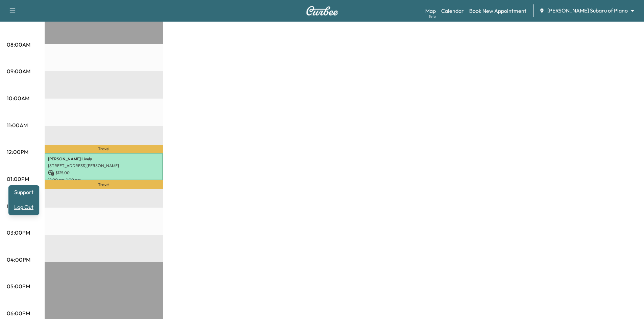  I want to click on img: Curbee Logo, so click(322, 11).